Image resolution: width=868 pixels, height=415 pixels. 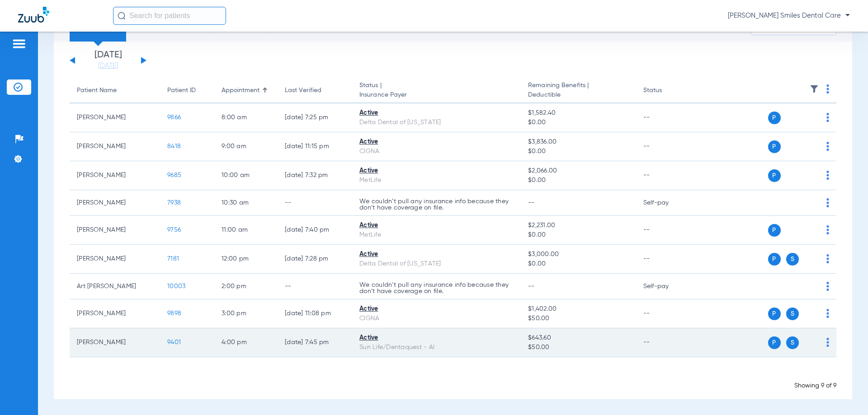 What do you see at coordinates (578, 338) in the screenshot?
I see `span: $643.60` at bounding box center [578, 338].